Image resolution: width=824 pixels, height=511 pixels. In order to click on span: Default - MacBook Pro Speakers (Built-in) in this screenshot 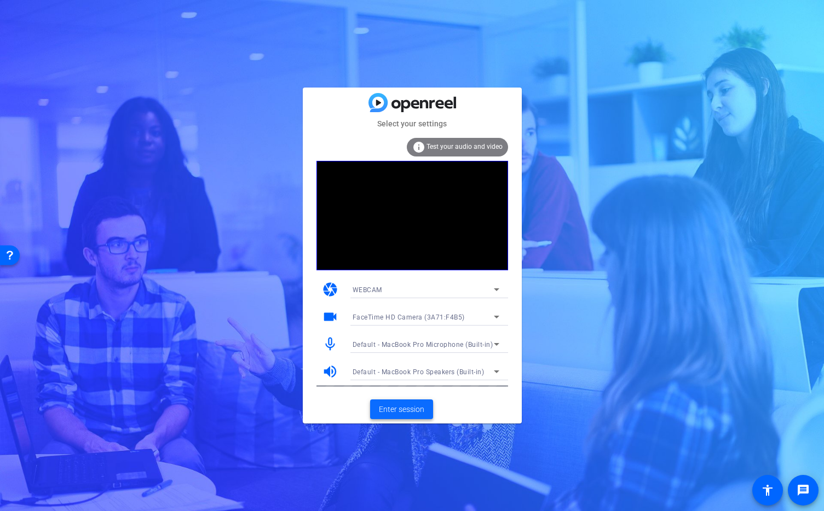, I will do `click(418, 372)`.